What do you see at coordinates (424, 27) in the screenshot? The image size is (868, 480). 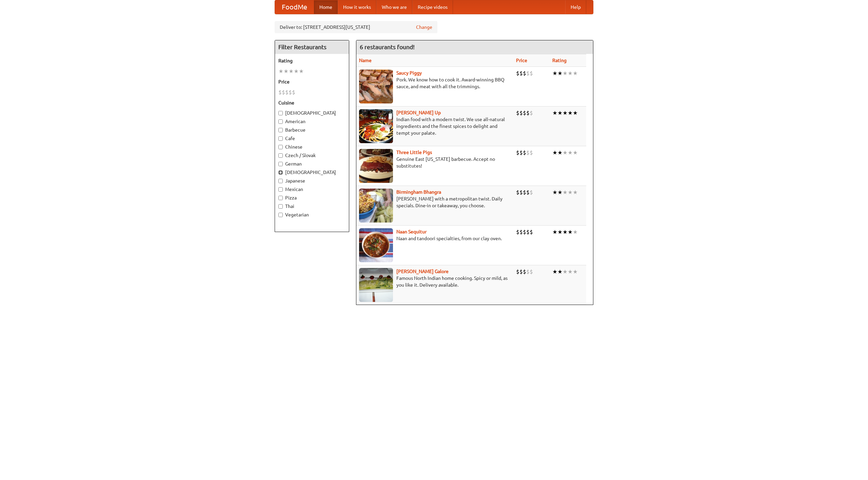 I see `a: Change` at bounding box center [424, 27].